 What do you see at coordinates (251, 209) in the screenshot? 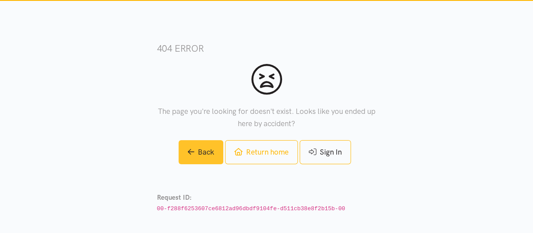
I see `code: 00-f288f6253607ce6812ad96dbdf9104fe-d511cb38e8f2b15b-00` at bounding box center [251, 209].